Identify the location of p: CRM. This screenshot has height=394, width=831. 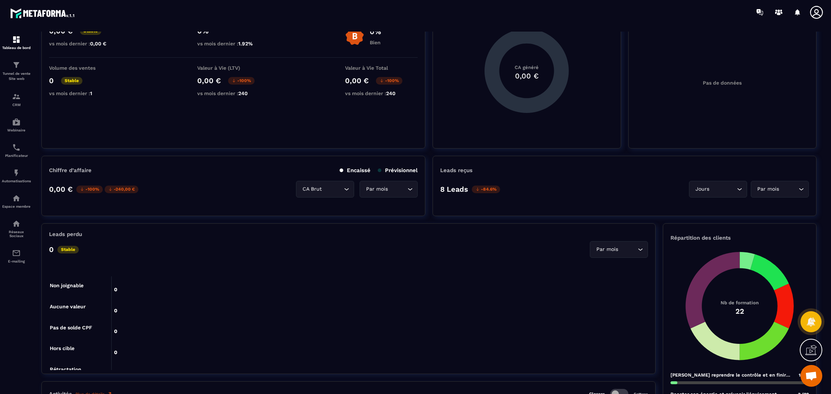
(16, 105).